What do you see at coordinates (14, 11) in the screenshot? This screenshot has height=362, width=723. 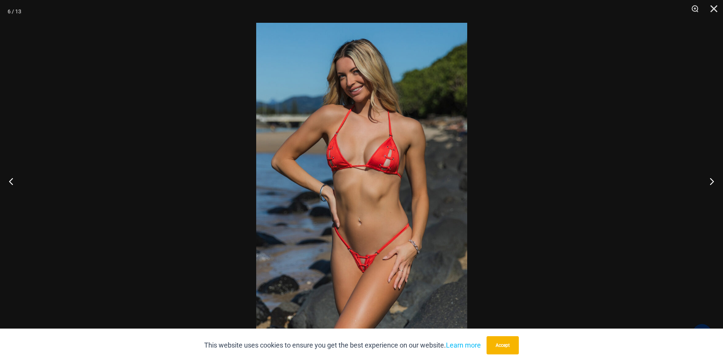 I see `div: 6 / 13` at bounding box center [14, 11].